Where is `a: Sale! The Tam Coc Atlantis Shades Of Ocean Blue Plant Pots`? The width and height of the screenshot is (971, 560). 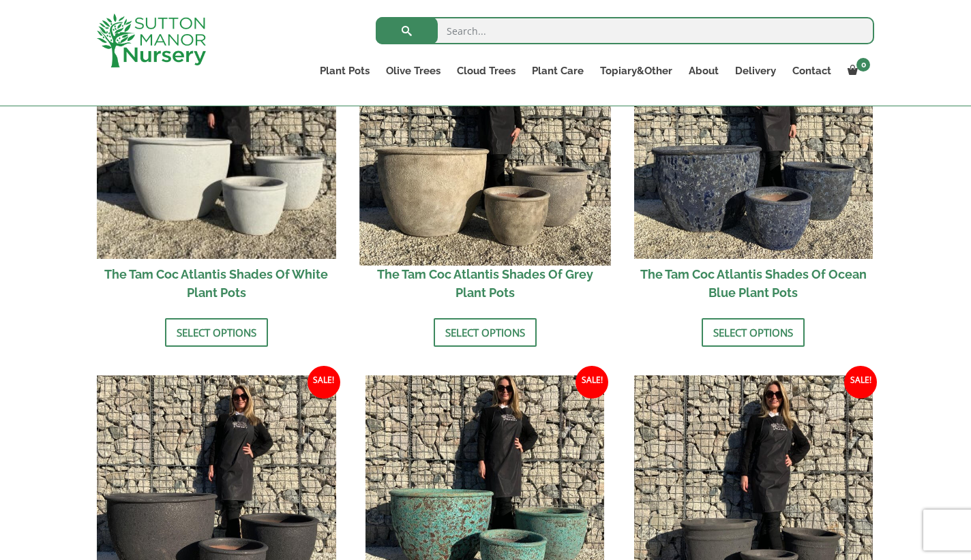 a: Sale! The Tam Coc Atlantis Shades Of Ocean Blue Plant Pots is located at coordinates (754, 165).